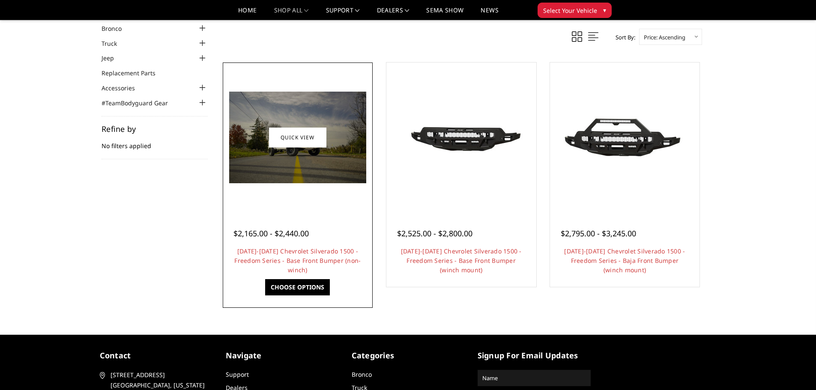  I want to click on span: $2,795.00 - $3,245.00, so click(598, 233).